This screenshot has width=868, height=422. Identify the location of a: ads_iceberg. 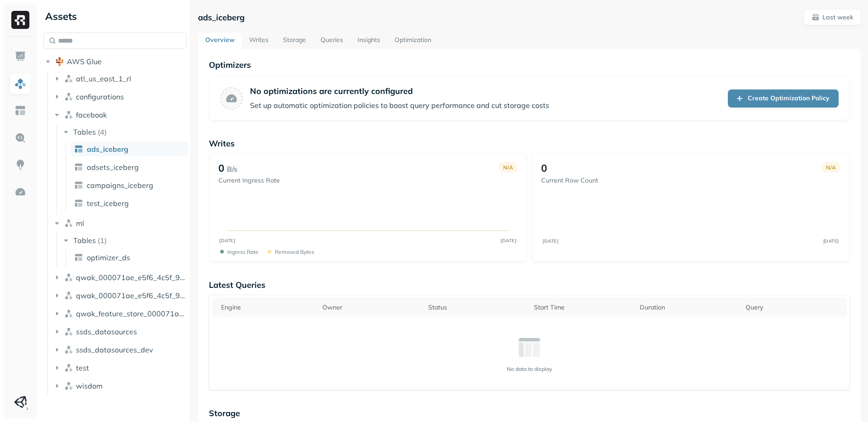
(129, 149).